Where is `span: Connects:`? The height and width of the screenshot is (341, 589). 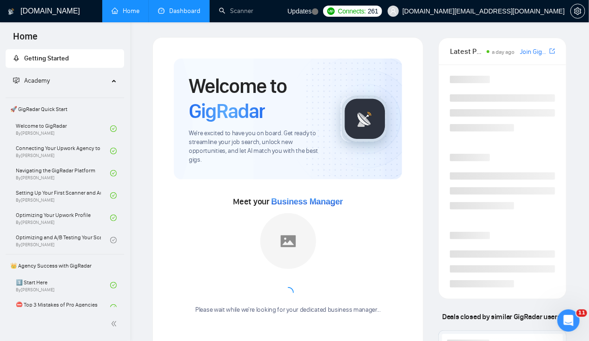 span: Connects: is located at coordinates (352, 11).